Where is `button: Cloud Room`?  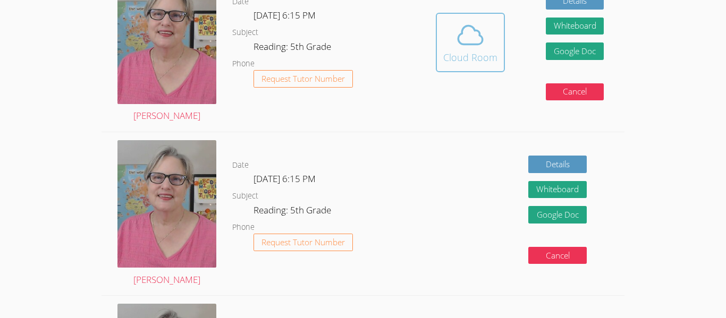 button: Cloud Room is located at coordinates (470, 43).